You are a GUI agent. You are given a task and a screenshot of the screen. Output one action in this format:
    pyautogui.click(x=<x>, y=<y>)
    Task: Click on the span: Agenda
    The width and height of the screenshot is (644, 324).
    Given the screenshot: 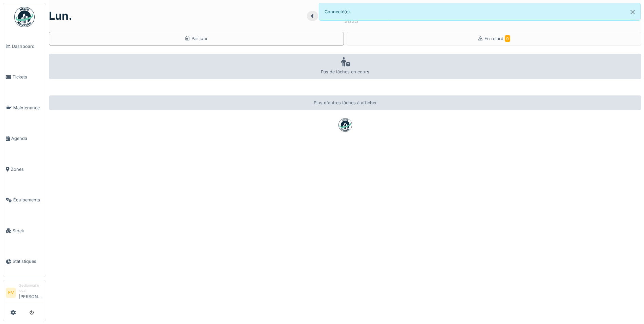 What is the action you would take?
    pyautogui.click(x=27, y=138)
    